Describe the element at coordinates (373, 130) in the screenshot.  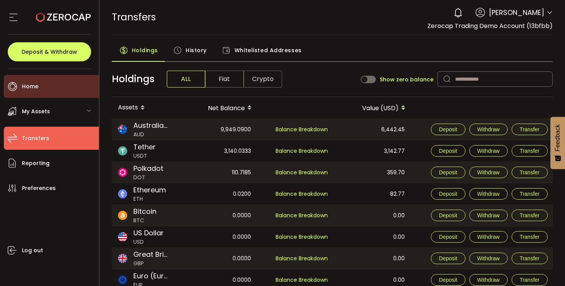
I see `div: 6,442.45` at that location.